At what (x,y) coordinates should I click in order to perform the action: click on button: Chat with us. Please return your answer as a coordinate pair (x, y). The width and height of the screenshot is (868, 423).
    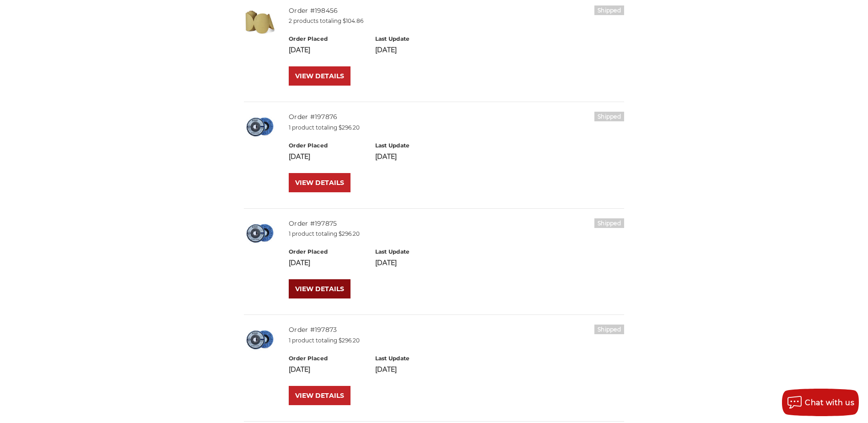
    Looking at the image, I should click on (820, 403).